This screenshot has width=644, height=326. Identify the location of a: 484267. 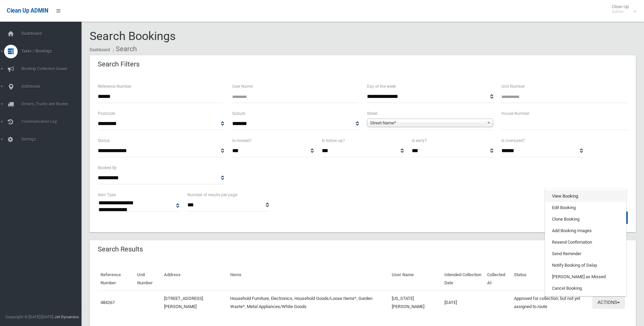
(107, 302).